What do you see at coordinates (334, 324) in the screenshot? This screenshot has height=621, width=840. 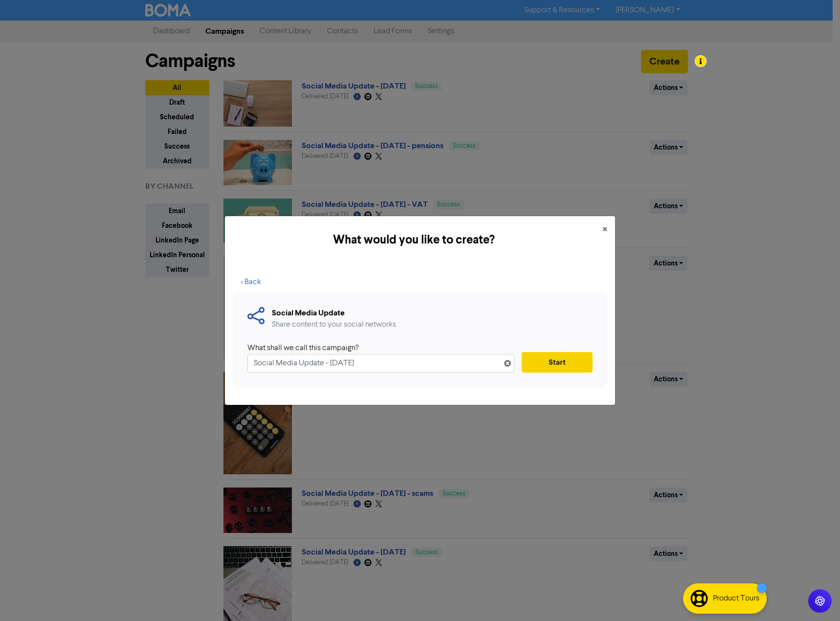 I see `div: Share content to your social networks` at bounding box center [334, 324].